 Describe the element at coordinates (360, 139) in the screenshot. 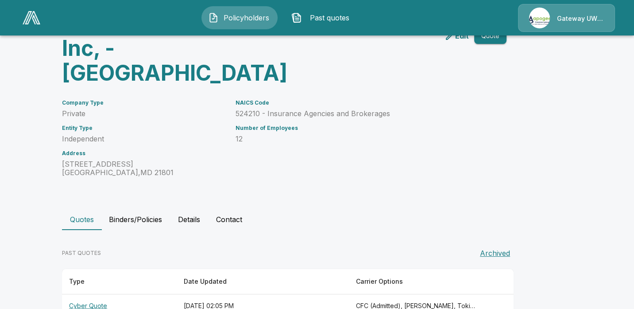

I see `p: 12` at that location.